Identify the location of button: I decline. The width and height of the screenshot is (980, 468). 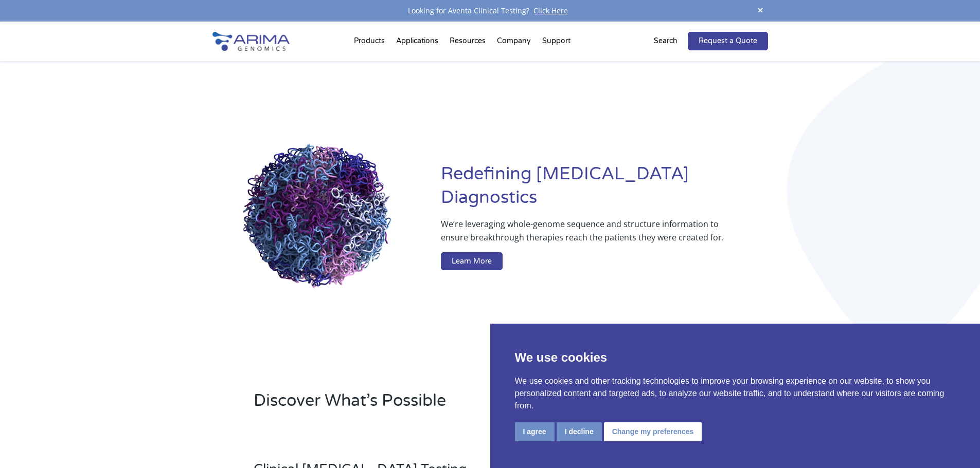
(580, 432).